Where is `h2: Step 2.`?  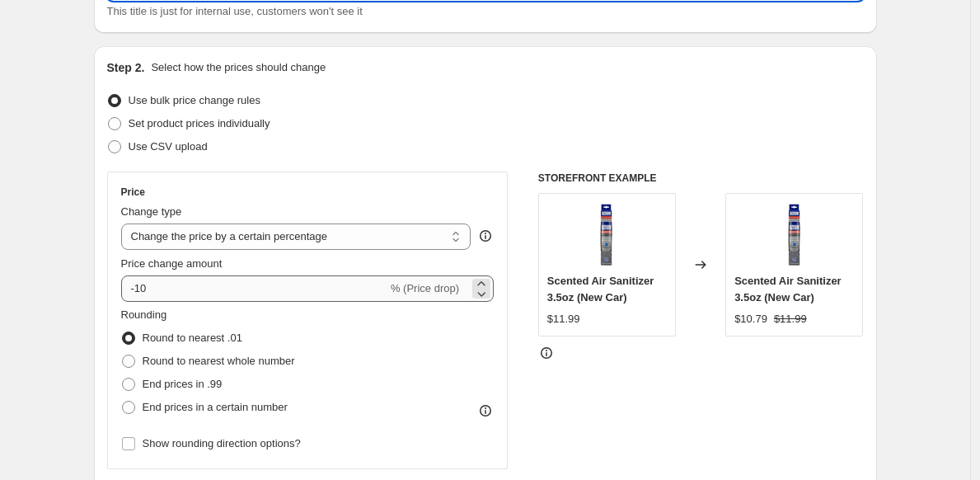 h2: Step 2. is located at coordinates (126, 67).